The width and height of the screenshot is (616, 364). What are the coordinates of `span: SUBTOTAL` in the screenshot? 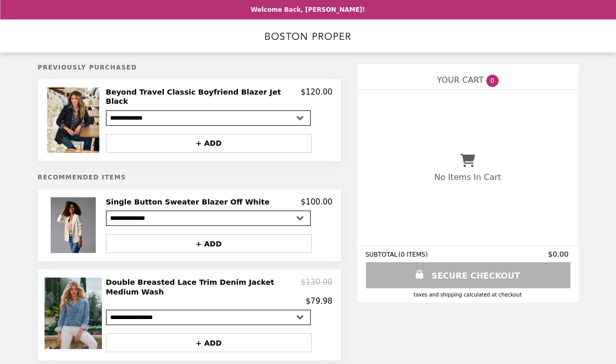 It's located at (382, 255).